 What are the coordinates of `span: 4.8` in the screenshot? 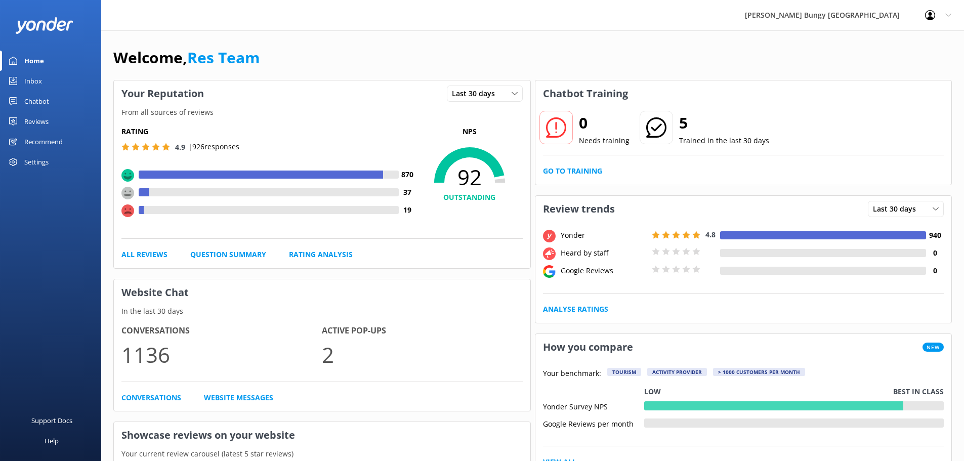 It's located at (711, 234).